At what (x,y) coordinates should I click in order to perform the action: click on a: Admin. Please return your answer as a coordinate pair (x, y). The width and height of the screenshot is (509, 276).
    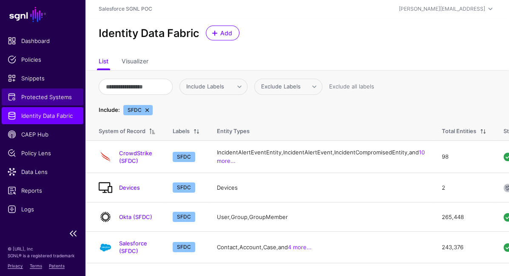
    Looking at the image, I should click on (43, 228).